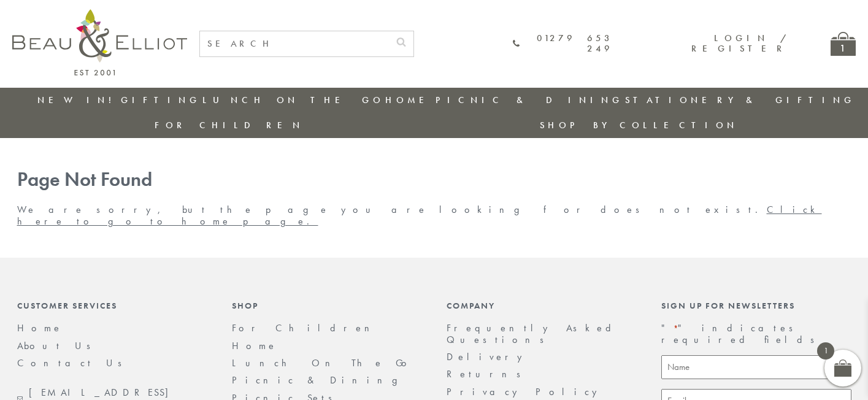 The height and width of the screenshot is (400, 868). Describe the element at coordinates (756, 333) in the screenshot. I see `p: " " indicates required fields` at that location.